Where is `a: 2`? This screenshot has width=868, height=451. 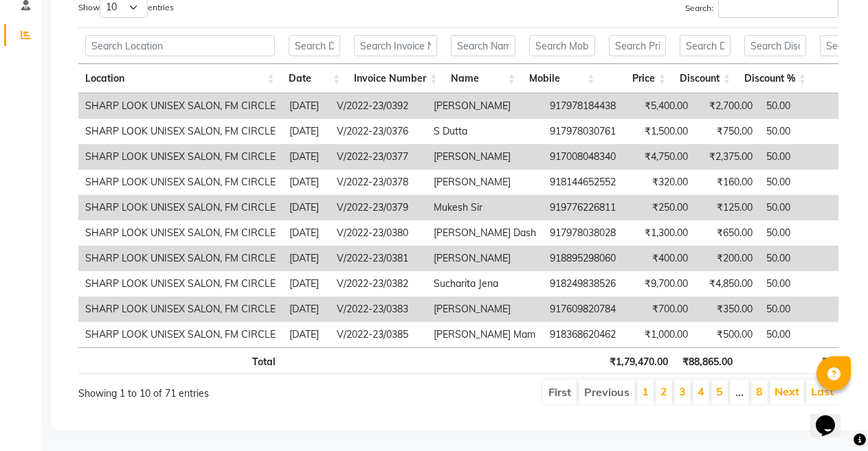
a: 2 is located at coordinates (664, 392).